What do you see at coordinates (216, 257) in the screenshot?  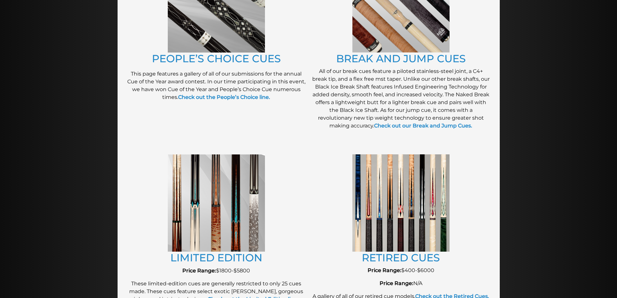 I see `a: LIMITED EDITION` at bounding box center [216, 257].